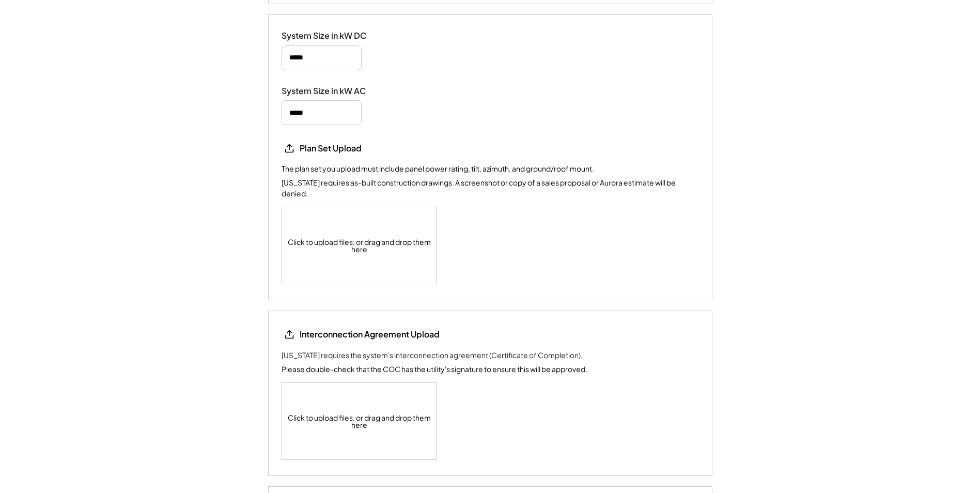 The image size is (980, 493). Describe the element at coordinates (351, 148) in the screenshot. I see `div: Plan Set Upload` at that location.